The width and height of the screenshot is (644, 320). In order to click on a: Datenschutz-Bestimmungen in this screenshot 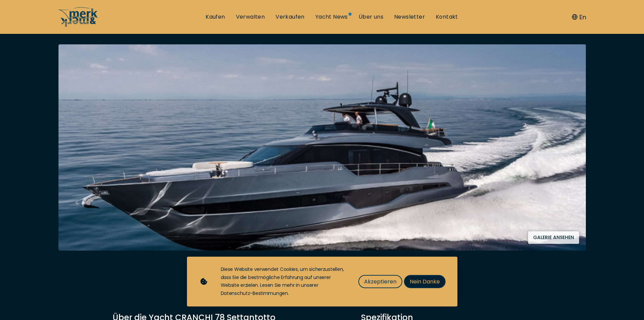, I will do `click(254, 293)`.